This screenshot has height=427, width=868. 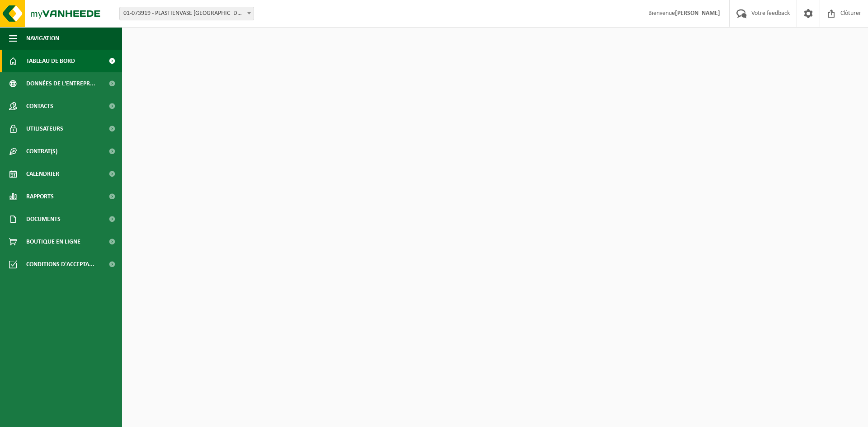 What do you see at coordinates (42, 38) in the screenshot?
I see `span: Navigation` at bounding box center [42, 38].